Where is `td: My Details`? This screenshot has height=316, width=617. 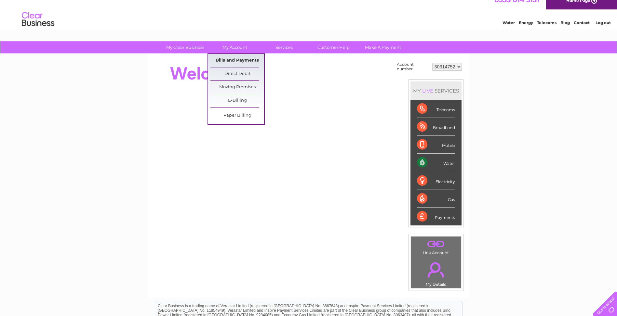 td: My Details is located at coordinates (436, 272).